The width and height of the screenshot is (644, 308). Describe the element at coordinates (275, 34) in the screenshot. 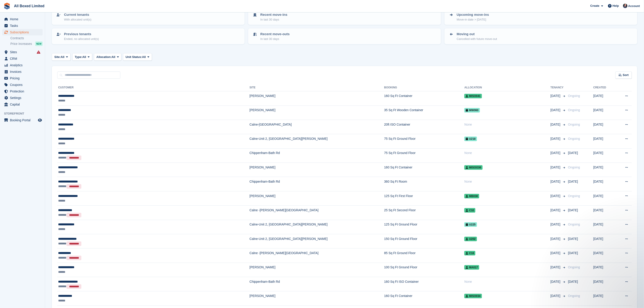

I see `p: Recent move-outs` at that location.